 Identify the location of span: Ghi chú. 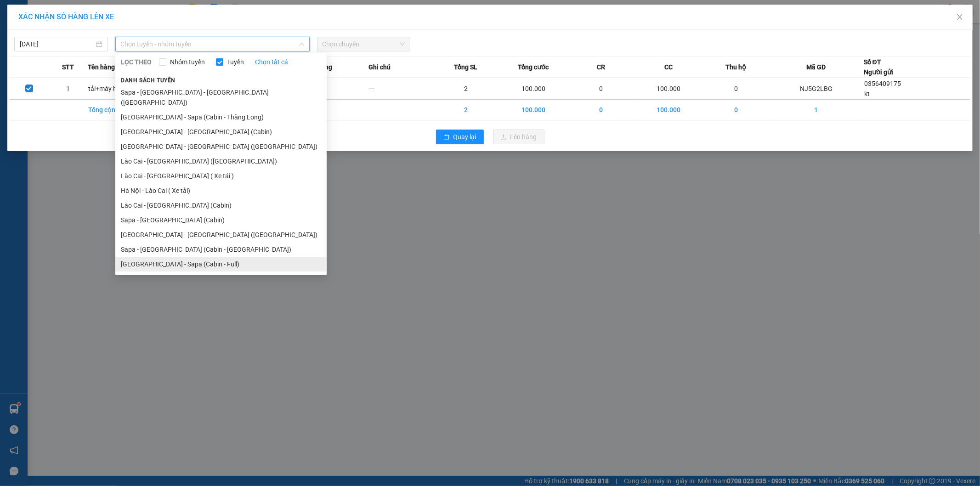
(380, 67).